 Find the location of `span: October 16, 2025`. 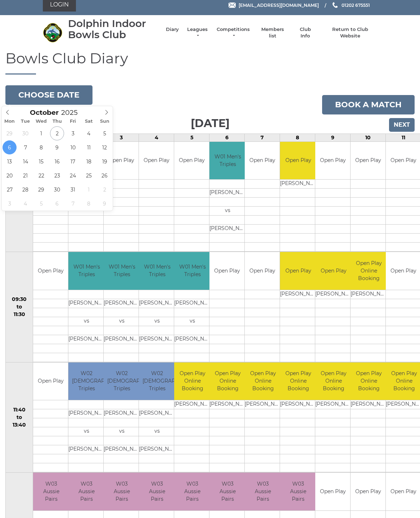

span: October 16, 2025 is located at coordinates (57, 161).